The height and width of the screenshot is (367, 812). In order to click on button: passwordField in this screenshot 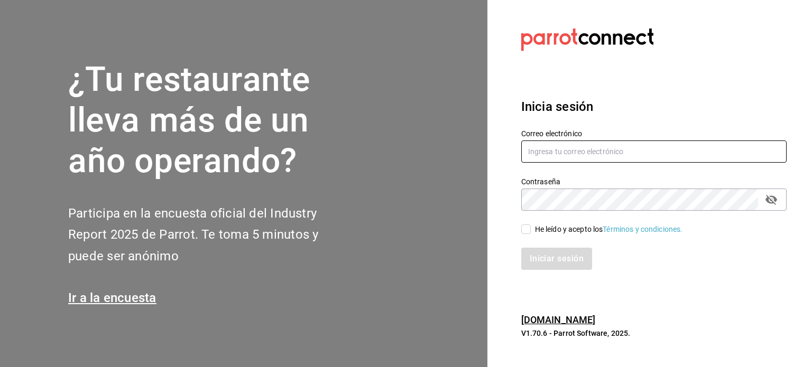, I will do `click(771, 200)`.